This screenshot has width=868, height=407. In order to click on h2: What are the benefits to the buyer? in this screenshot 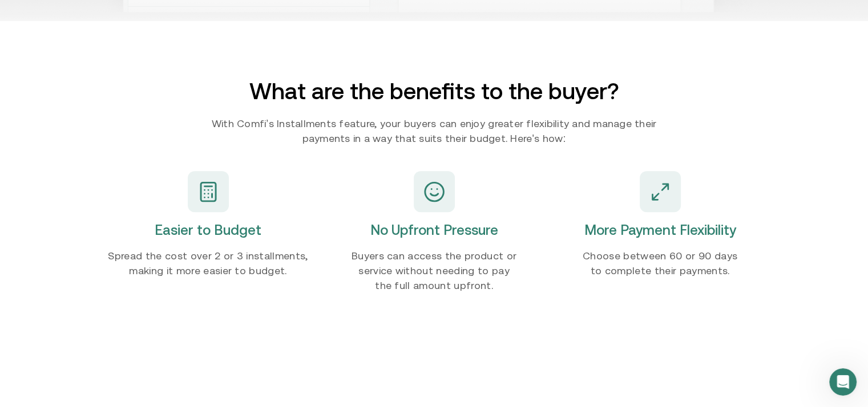, I will do `click(434, 91)`.